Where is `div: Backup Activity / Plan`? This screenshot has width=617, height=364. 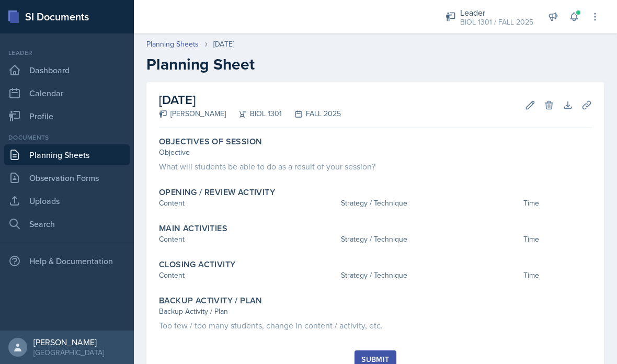
div: Backup Activity / Plan is located at coordinates (376, 311).